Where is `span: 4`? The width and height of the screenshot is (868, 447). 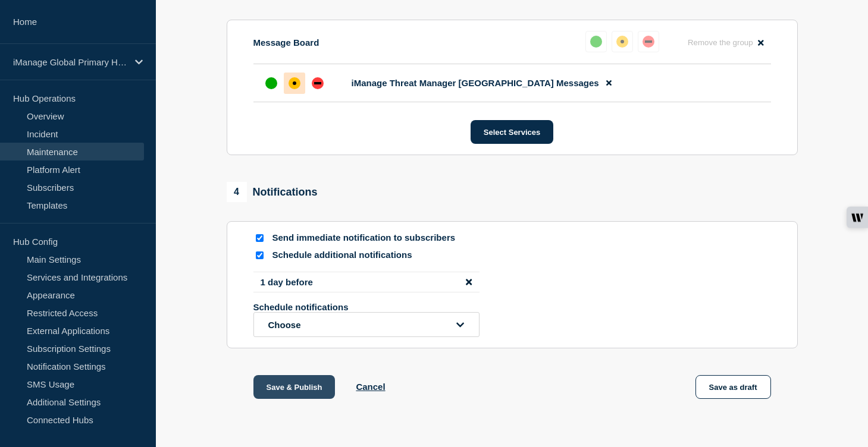
span: 4 is located at coordinates (237, 192).